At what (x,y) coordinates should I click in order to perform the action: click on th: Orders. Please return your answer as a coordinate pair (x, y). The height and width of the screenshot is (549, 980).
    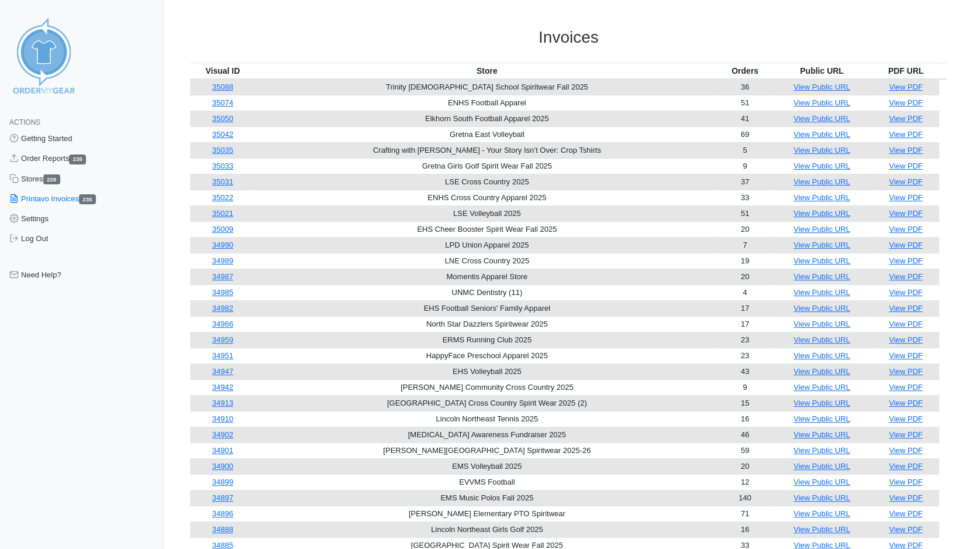
    Looking at the image, I should click on (745, 70).